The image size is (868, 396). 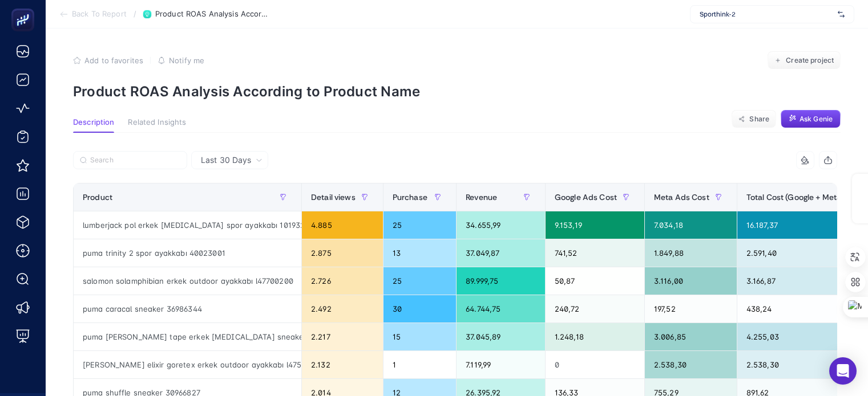 I want to click on span: Purchase, so click(x=410, y=197).